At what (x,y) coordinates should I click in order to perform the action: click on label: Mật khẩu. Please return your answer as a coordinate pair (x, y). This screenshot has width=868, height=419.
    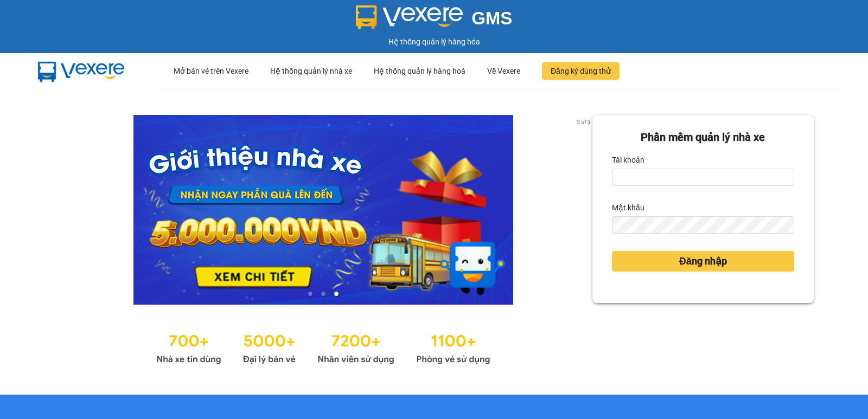
    Looking at the image, I should click on (628, 208).